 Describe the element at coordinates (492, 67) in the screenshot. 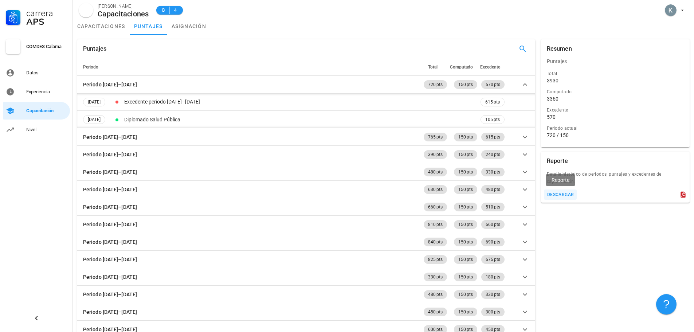

I see `th: Excedente` at that location.